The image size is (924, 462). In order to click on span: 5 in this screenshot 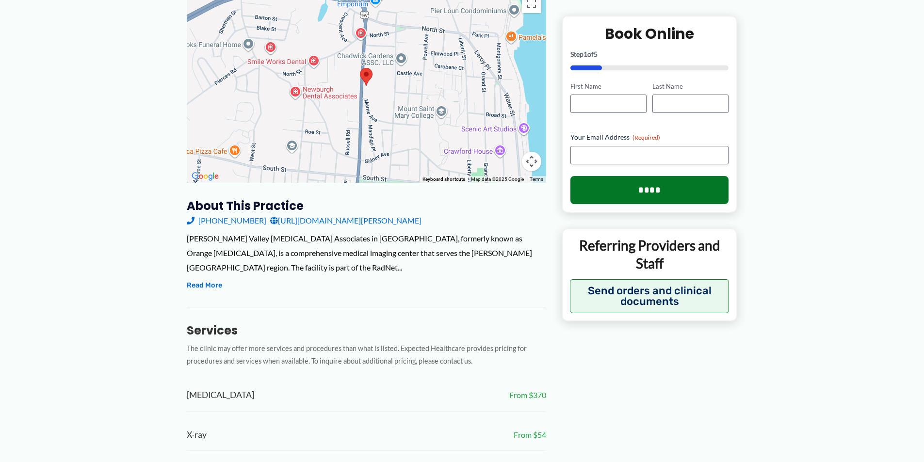, I will do `click(596, 54)`.